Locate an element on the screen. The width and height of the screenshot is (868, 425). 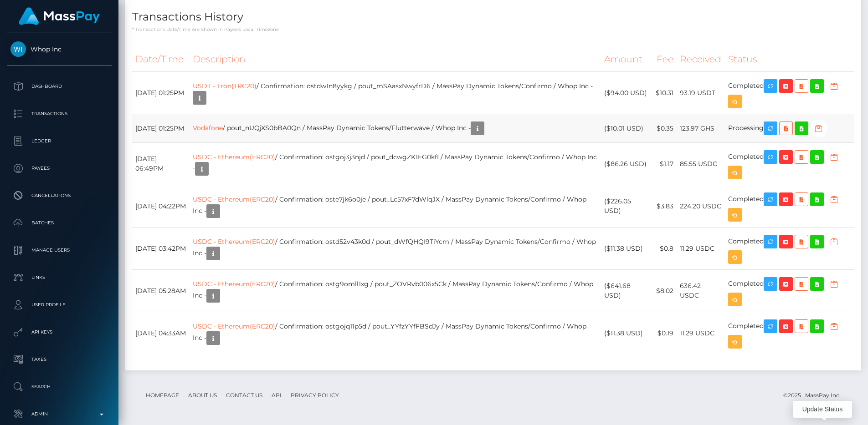
a: Search is located at coordinates (59, 387).